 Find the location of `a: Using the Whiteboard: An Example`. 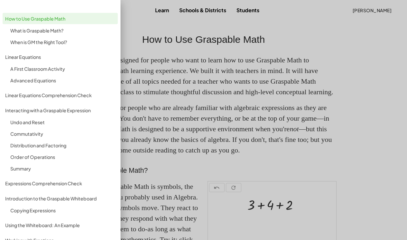

a: Using the Whiteboard: An Example is located at coordinates (60, 225).